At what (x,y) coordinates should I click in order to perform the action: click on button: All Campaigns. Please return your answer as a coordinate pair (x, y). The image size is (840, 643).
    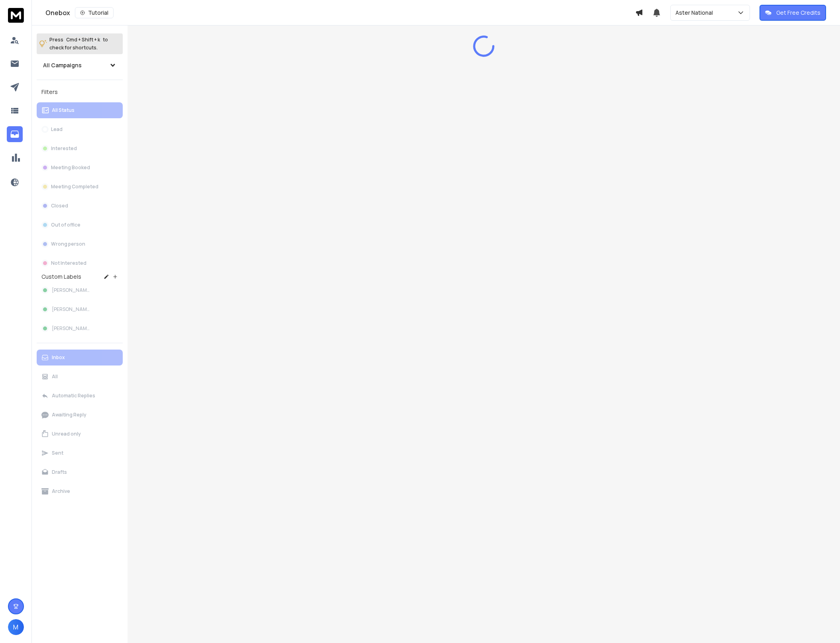
    Looking at the image, I should click on (80, 65).